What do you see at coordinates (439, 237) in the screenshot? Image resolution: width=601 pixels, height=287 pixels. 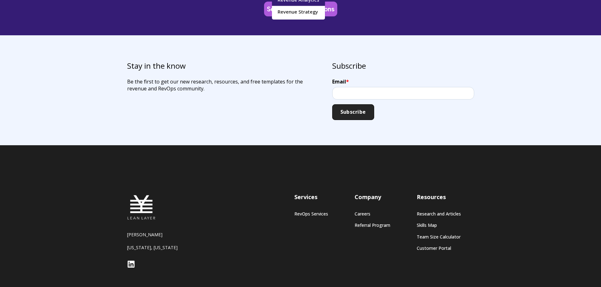 I see `a: Team Size Calculator` at bounding box center [439, 237].